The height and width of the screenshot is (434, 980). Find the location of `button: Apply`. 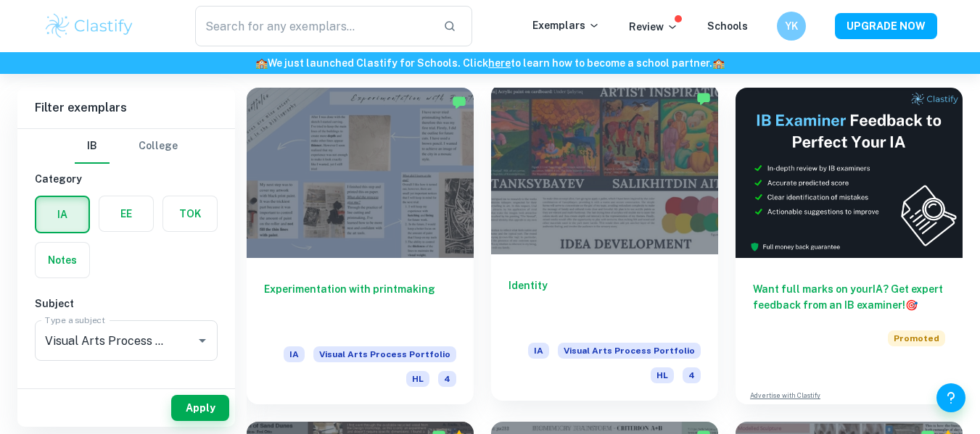

button: Apply is located at coordinates (200, 408).